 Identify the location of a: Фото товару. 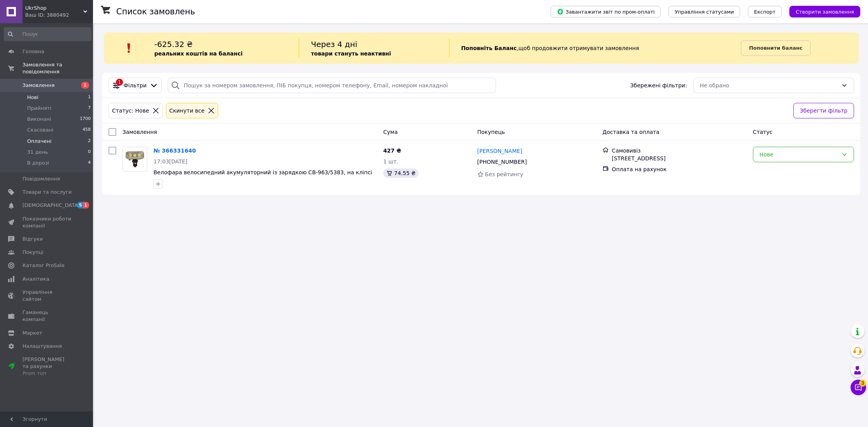
(135, 159).